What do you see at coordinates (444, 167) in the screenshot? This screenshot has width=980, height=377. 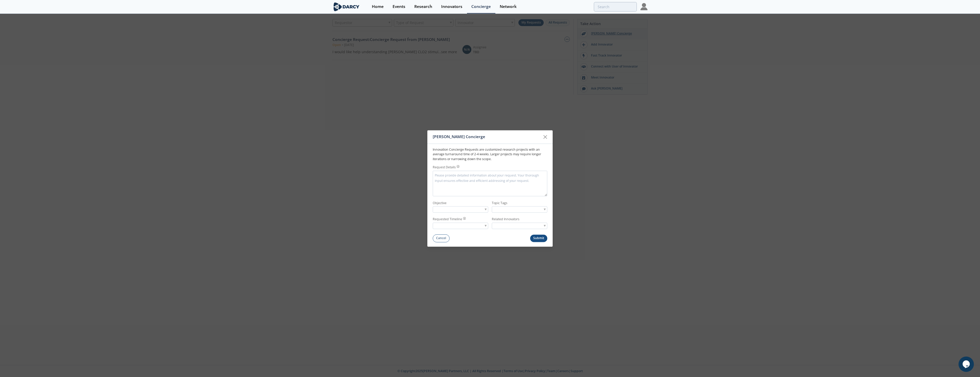 I see `label: Request Details` at bounding box center [444, 167].